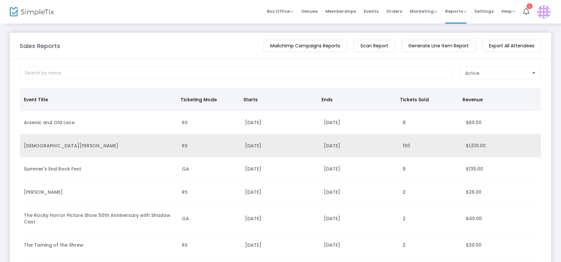 The image size is (561, 262). Describe the element at coordinates (99, 169) in the screenshot. I see `td: Summer's End Rock Fest` at that location.